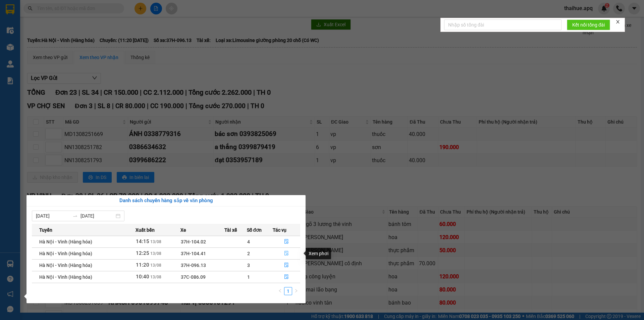 The image size is (644, 320). I want to click on span: 37H-104.41, so click(193, 254).